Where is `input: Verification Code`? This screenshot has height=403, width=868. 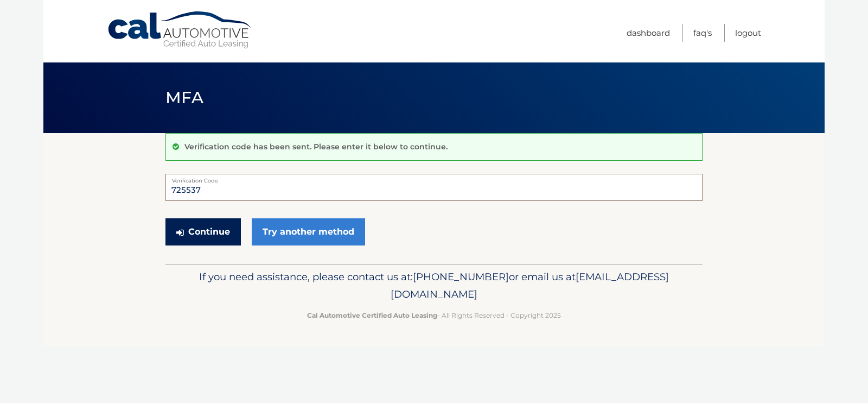 input: Verification Code is located at coordinates (434, 187).